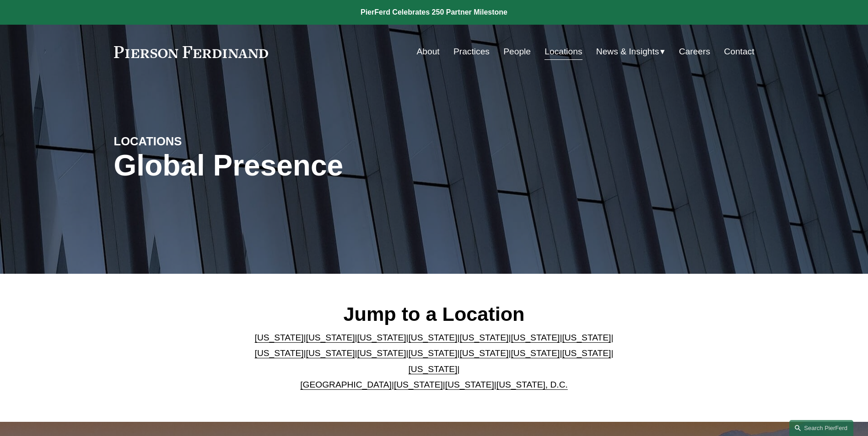  I want to click on a: Practices, so click(472, 52).